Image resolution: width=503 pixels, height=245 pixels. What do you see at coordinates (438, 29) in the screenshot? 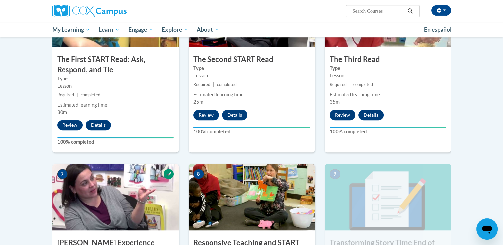
I see `span: En español` at bounding box center [438, 29].